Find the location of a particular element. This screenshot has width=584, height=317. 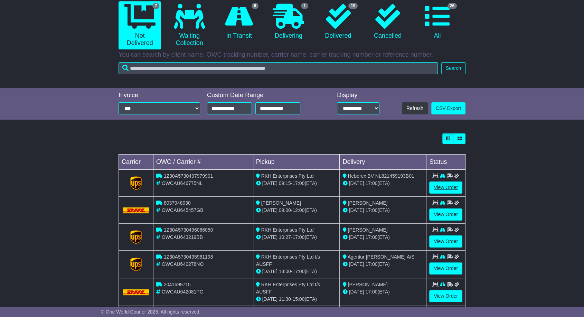

td: OWC / Carrier # is located at coordinates (203, 162).